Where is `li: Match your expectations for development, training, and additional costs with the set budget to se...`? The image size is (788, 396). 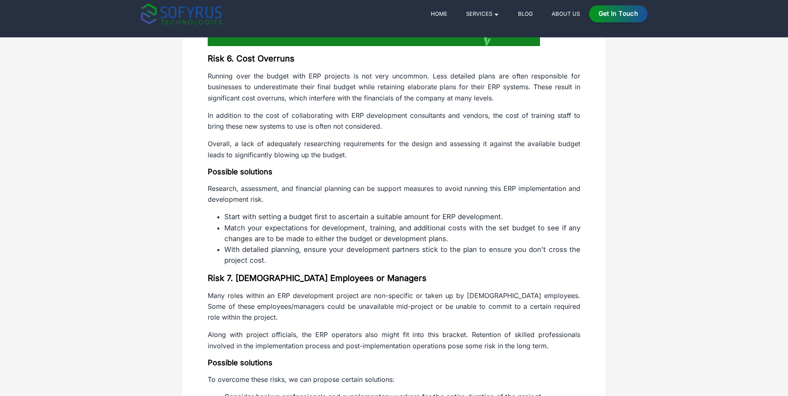
li: Match your expectations for development, training, and additional costs with the set budget to se... is located at coordinates (402, 233).